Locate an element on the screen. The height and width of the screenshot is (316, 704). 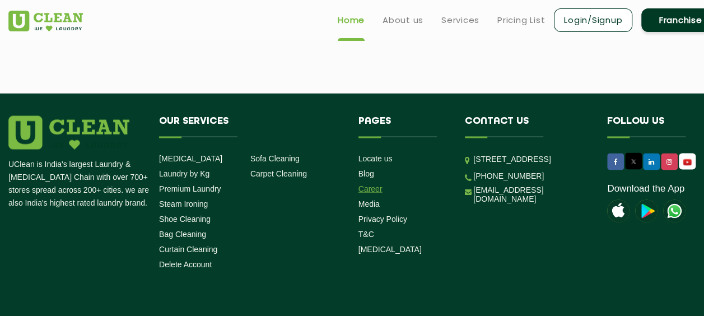
a: Locate us is located at coordinates (375, 158).